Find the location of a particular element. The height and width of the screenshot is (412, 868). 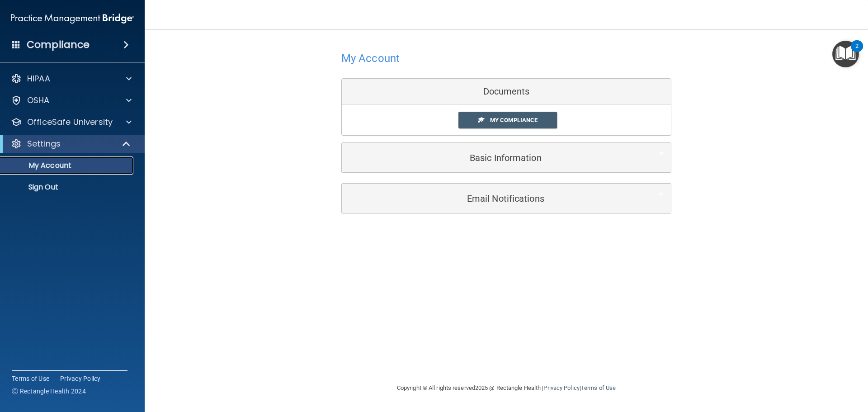

h4: My Account is located at coordinates (370, 58).